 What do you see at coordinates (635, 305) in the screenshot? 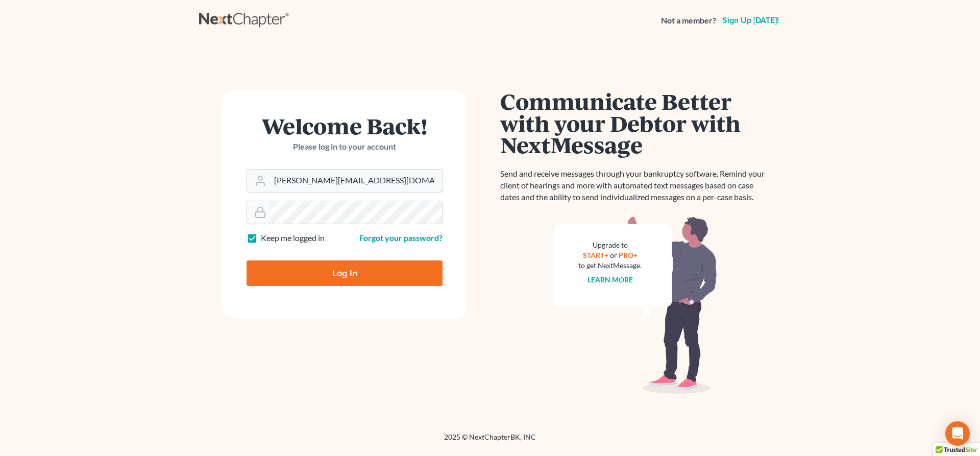
I see `img: nextmessage_bg-59042aed3d76b12b5cd301f8e5b87938c9018125f34e5fa2b7a6b67550977c72.svg` at bounding box center [635, 305].